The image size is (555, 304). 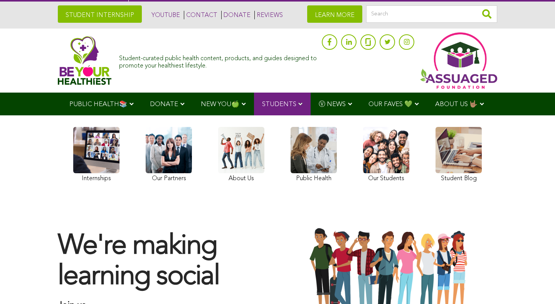 I want to click on input: Search, so click(x=432, y=14).